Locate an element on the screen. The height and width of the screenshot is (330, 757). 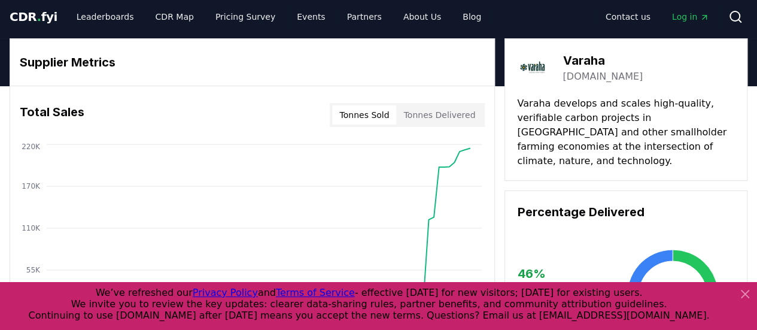
a: CDR.fyi is located at coordinates (34, 17).